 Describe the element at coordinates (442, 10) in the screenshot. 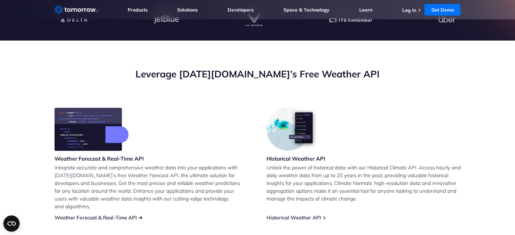

I see `a: Get Demo` at that location.